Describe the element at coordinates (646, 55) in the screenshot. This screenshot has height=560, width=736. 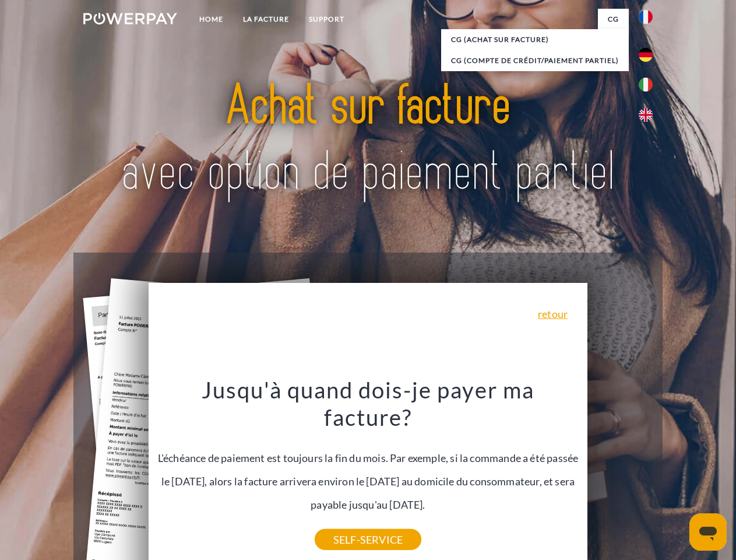
I see `img: de` at that location.